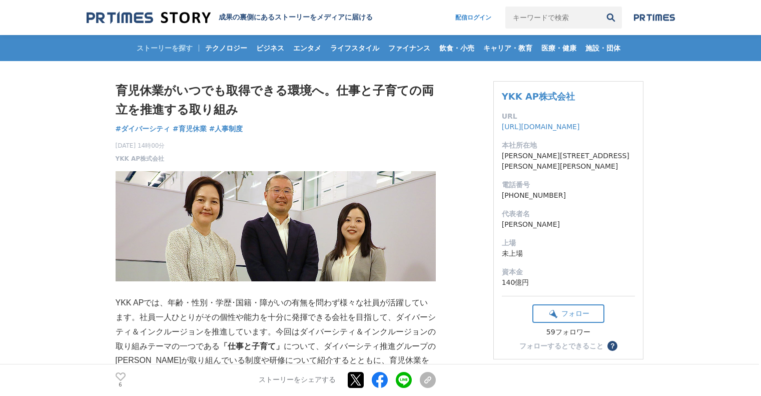  Describe the element at coordinates (559, 48) in the screenshot. I see `a: 医療・健康` at that location.